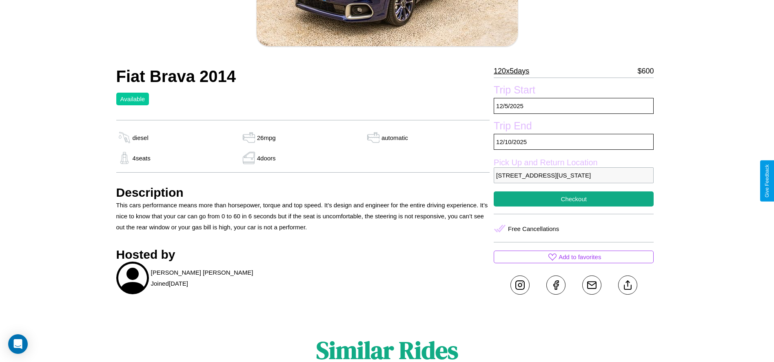  I want to click on p: 4 doors, so click(266, 158).